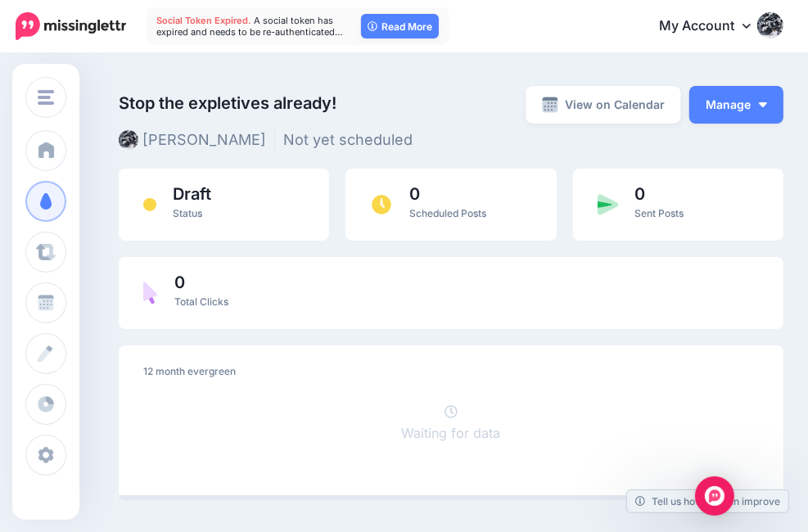 Image resolution: width=808 pixels, height=532 pixels. What do you see at coordinates (713, 26) in the screenshot?
I see `a: My Account` at bounding box center [713, 26].